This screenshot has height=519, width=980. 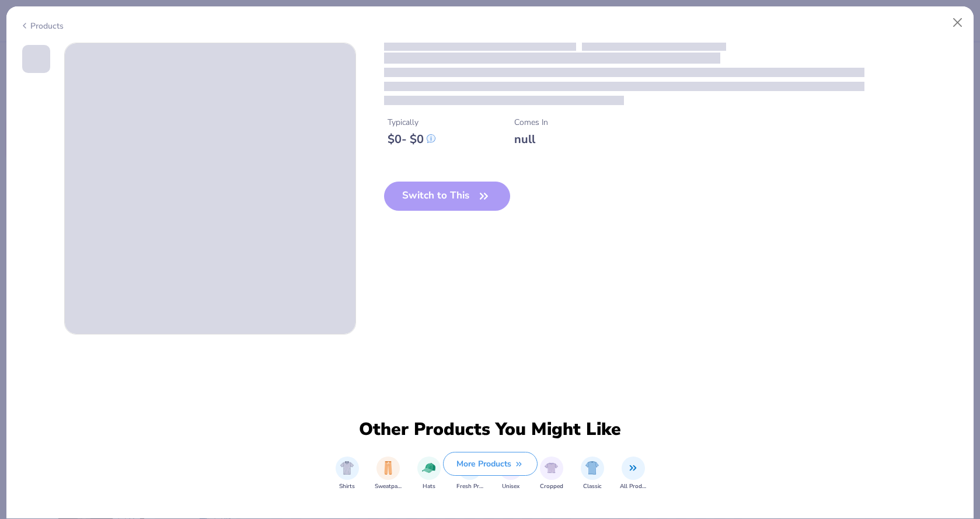 What do you see at coordinates (958, 23) in the screenshot?
I see `button: Close` at bounding box center [958, 23].